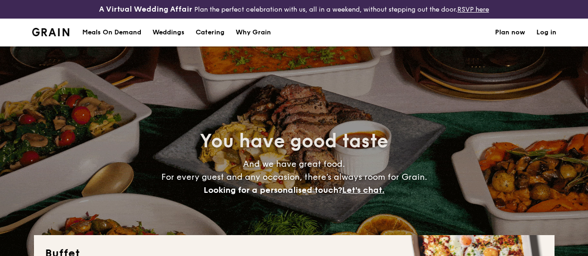 This screenshot has width=588, height=256. Describe the element at coordinates (210, 33) in the screenshot. I see `a: Catering` at that location.